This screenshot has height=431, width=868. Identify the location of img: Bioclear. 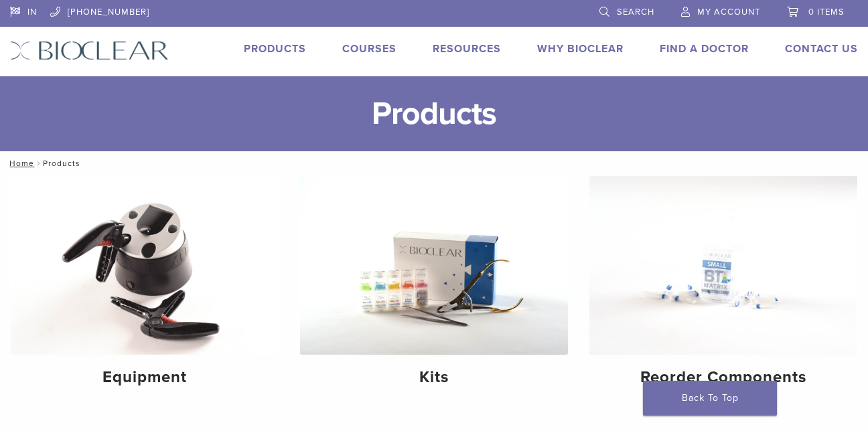
(89, 50).